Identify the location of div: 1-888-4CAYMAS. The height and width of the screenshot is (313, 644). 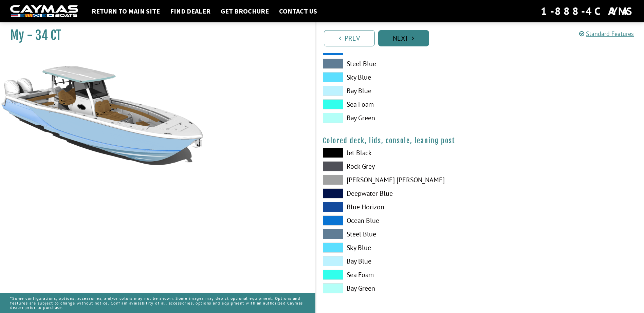
(587, 11).